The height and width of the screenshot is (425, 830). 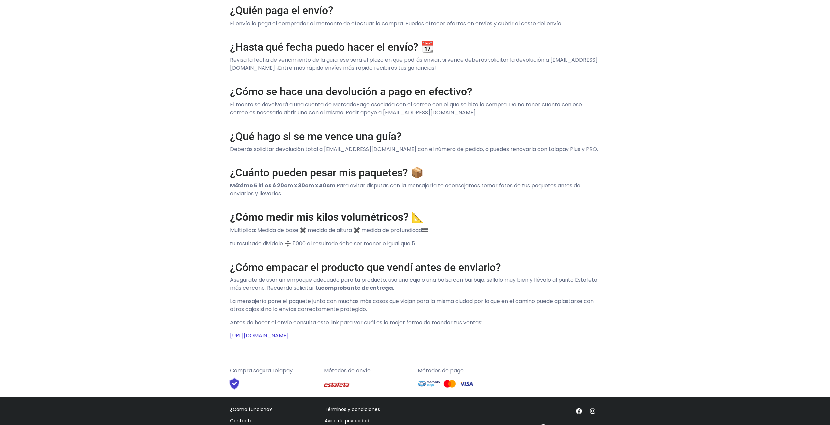 I want to click on p: El monto se devolverá a una cuenta de MercadoPago asociada con el correo con el que se hizo la co..., so click(x=415, y=109).